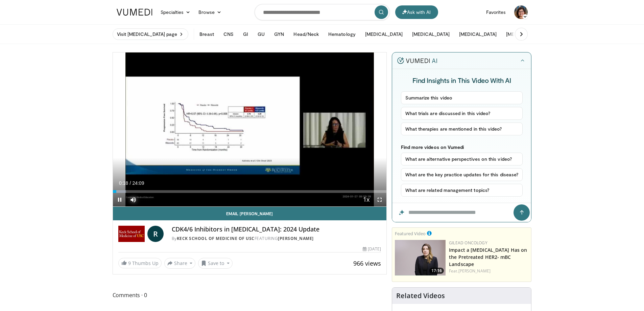 The height and width of the screenshot is (311, 644). I want to click on video-js: Video Player, so click(250, 129).